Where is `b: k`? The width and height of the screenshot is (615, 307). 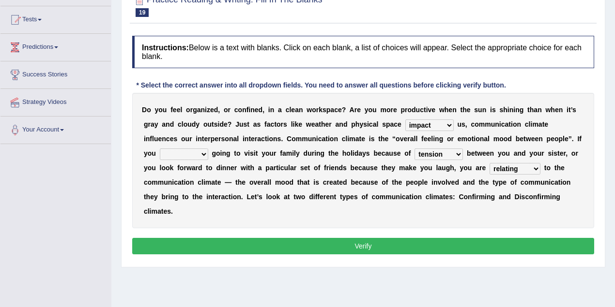
b: k is located at coordinates (296, 124).